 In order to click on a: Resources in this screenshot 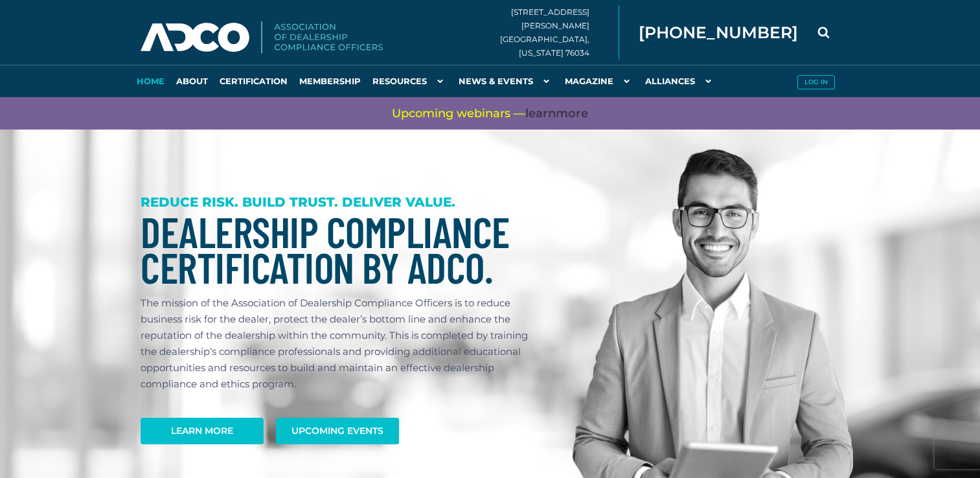, I will do `click(409, 81)`.